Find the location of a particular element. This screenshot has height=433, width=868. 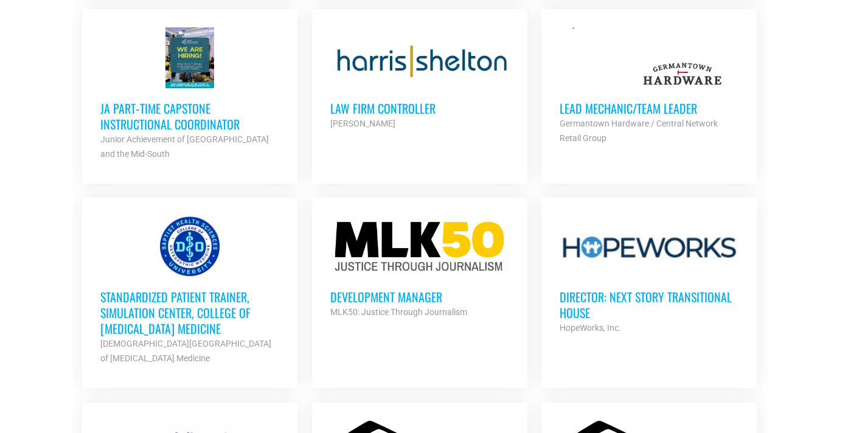

h3: Law Firm Controller is located at coordinates (420, 108).